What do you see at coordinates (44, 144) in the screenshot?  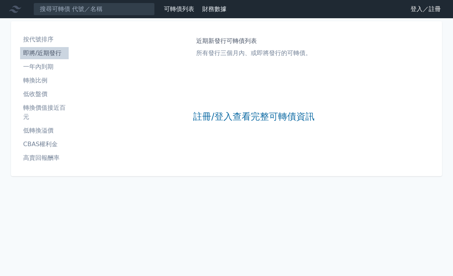 I see `li: CBAS權利金` at bounding box center [44, 144].